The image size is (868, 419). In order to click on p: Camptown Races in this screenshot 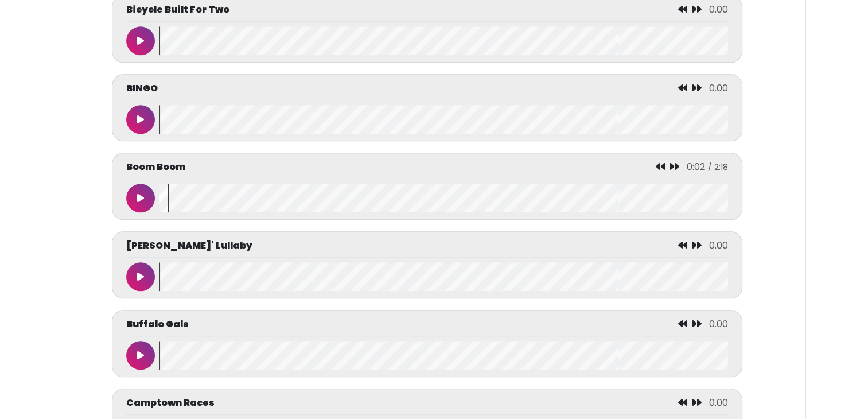, I will do `click(170, 403)`.